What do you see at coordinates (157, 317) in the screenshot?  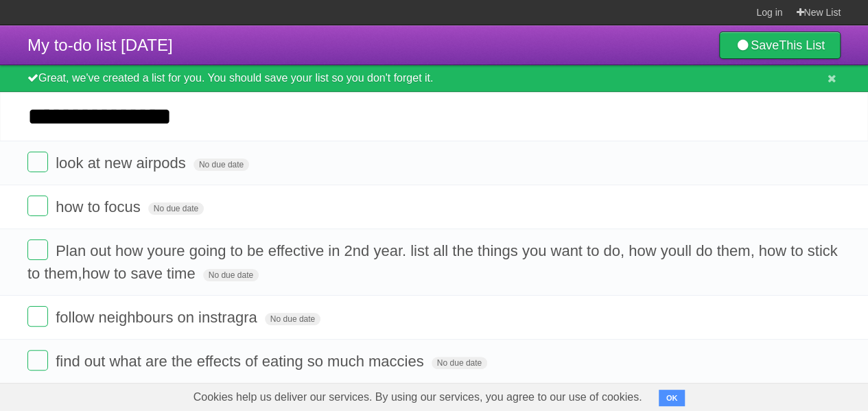 I see `span: follow neighbours on instragra` at bounding box center [157, 317].